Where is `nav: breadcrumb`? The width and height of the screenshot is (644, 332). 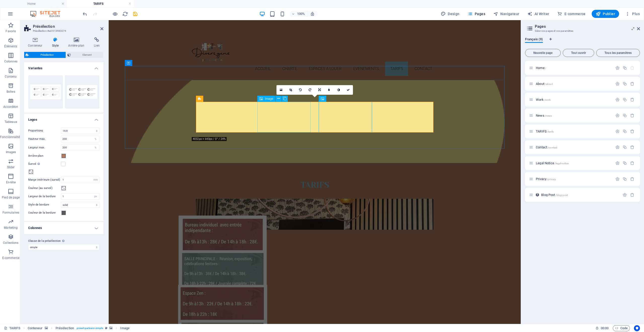
nav: breadcrumb is located at coordinates (79, 328).